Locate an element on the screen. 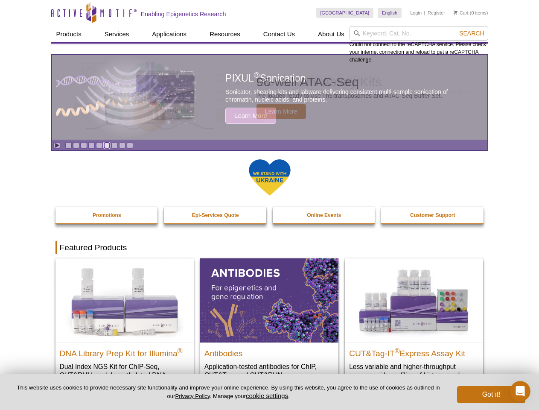 The image size is (539, 410). a: Toggle autoplay is located at coordinates (57, 145).